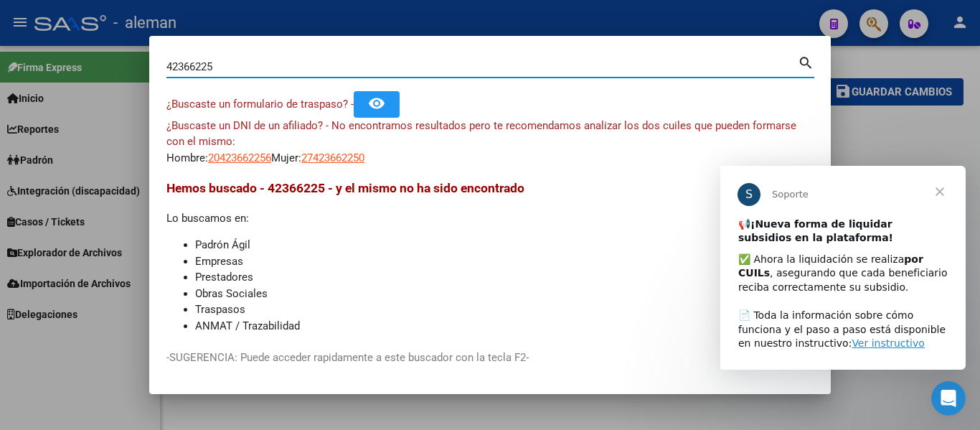 The width and height of the screenshot is (980, 430). I want to click on li: Padrón Ágil, so click(505, 245).